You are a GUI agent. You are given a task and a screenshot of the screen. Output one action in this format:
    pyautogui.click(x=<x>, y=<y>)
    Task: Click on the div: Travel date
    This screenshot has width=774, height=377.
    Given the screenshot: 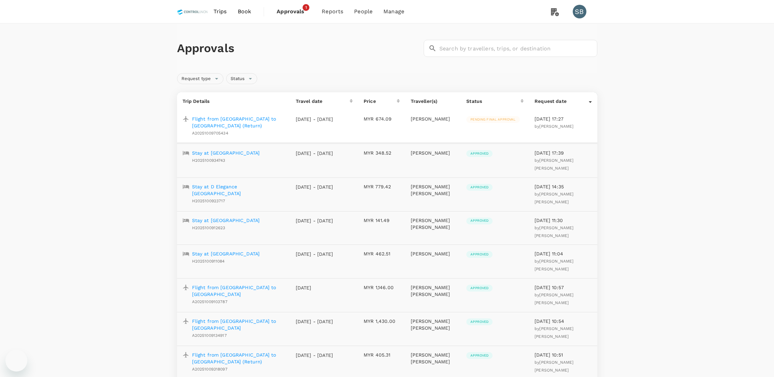 What is the action you would take?
    pyautogui.click(x=323, y=101)
    